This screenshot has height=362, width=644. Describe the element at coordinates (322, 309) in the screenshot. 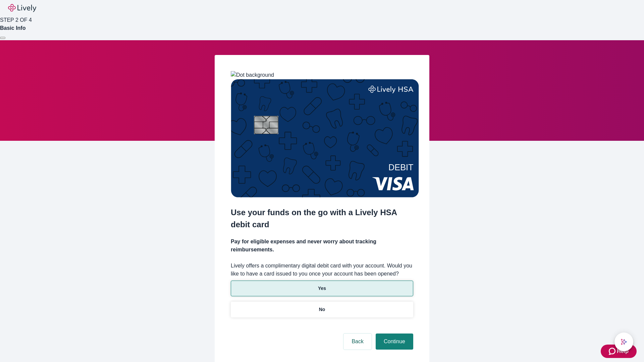

I see `p: No` at that location.